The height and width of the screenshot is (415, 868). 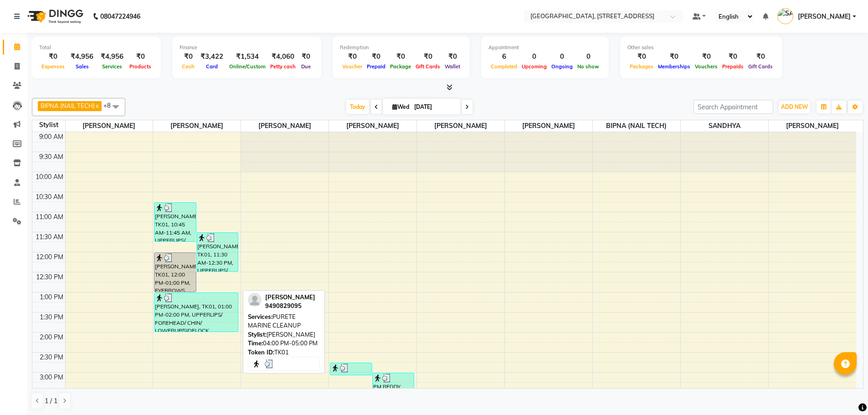 I want to click on div: 12:30 PM, so click(x=50, y=277).